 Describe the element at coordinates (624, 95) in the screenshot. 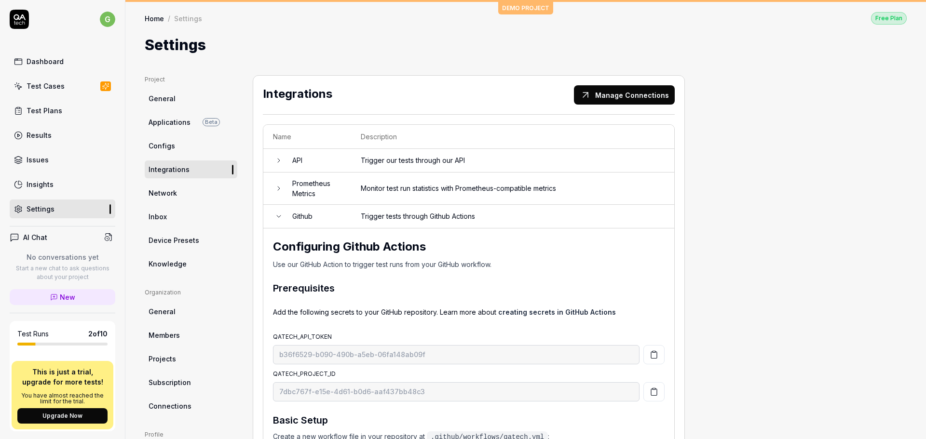

I see `button: Manage Connections` at that location.